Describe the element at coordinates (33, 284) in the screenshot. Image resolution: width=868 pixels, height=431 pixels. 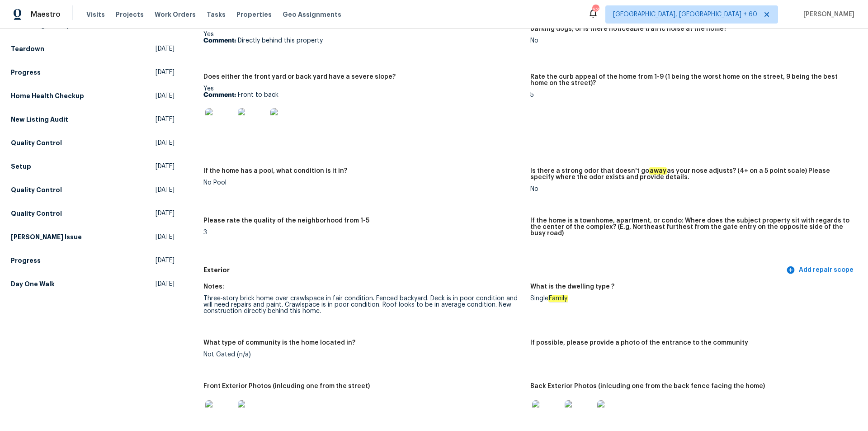
I see `h5: Day One Walk` at that location.